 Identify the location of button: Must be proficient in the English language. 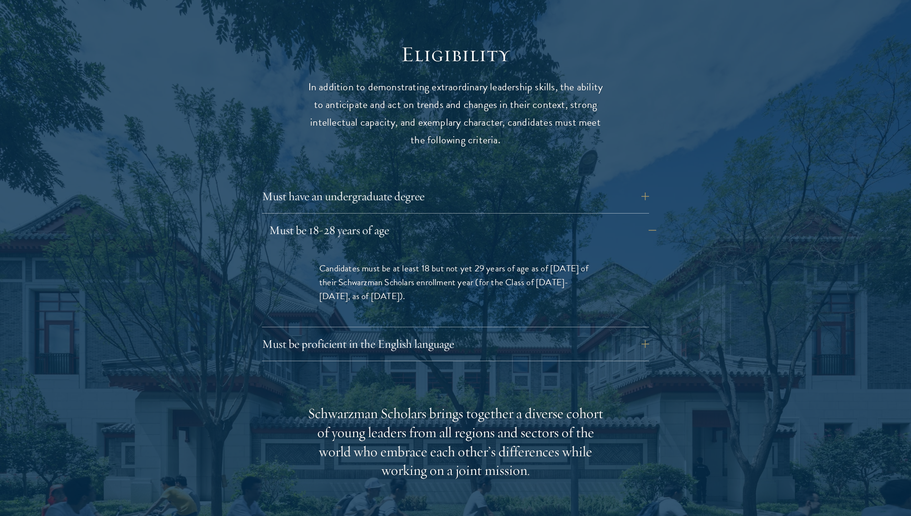
(455, 344).